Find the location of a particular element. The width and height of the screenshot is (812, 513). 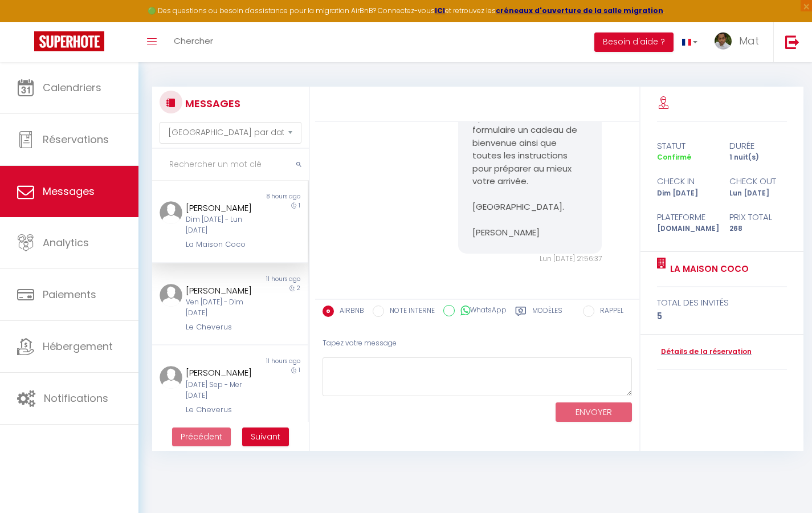

span: Messages is located at coordinates (68, 191).